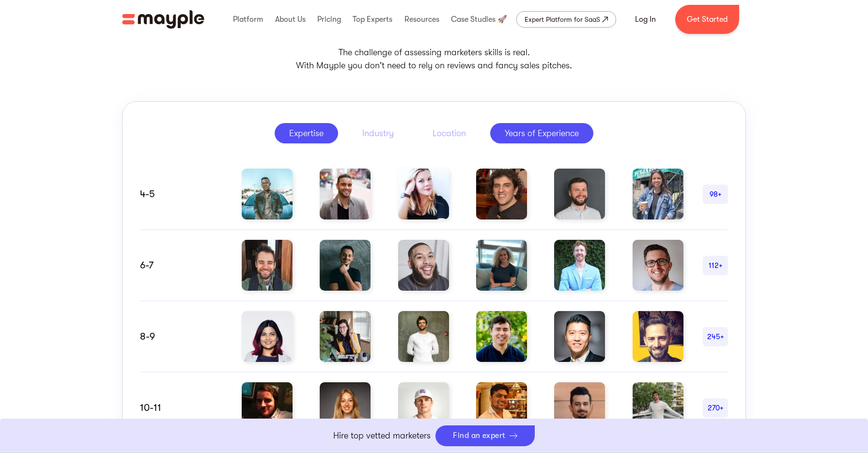 The image size is (868, 453). What do you see at coordinates (715, 194) in the screenshot?
I see `div: 98+` at bounding box center [715, 194].